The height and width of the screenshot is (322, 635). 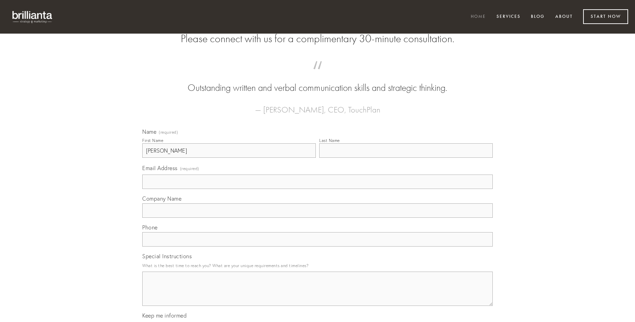 What do you see at coordinates (564, 17) in the screenshot?
I see `a: About` at bounding box center [564, 17].